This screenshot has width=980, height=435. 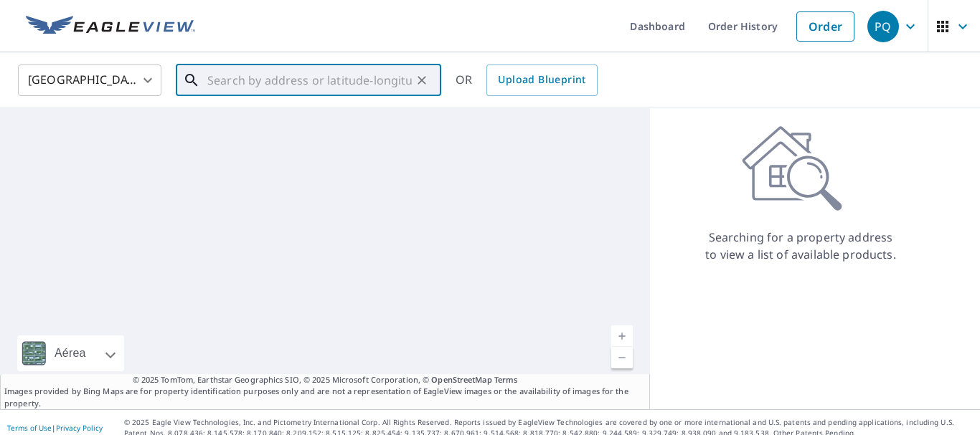 What do you see at coordinates (79, 428) in the screenshot?
I see `a: Privacy Policy` at bounding box center [79, 428].